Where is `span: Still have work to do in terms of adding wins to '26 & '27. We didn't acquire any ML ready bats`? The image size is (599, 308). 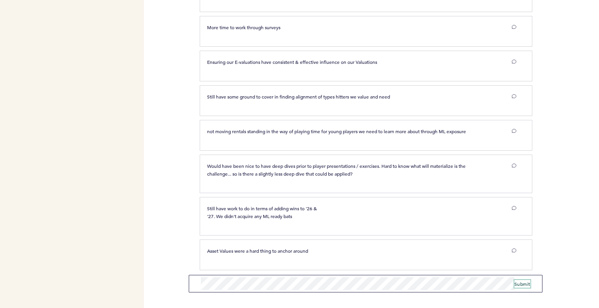
span: Still have work to do in terms of adding wins to '26 & '27. We didn't acquire any ML ready bats is located at coordinates (262, 212).